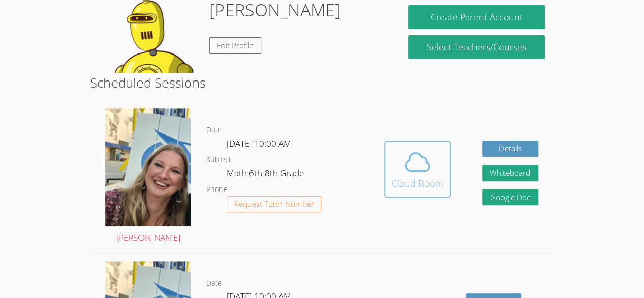 The width and height of the screenshot is (644, 298). I want to click on img: sarah.png, so click(148, 167).